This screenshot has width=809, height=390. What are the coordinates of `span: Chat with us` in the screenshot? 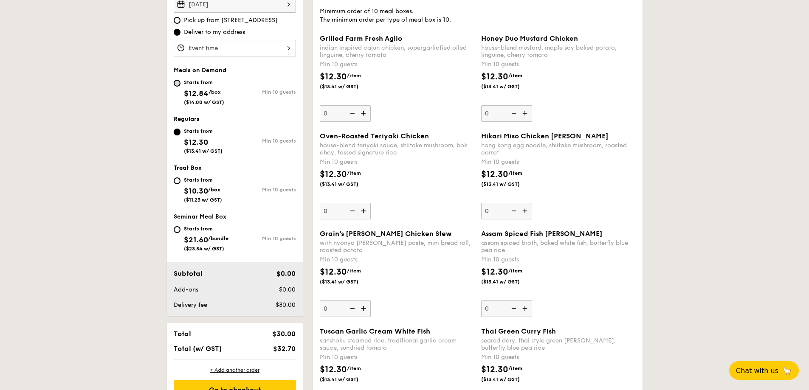 It's located at (757, 371).